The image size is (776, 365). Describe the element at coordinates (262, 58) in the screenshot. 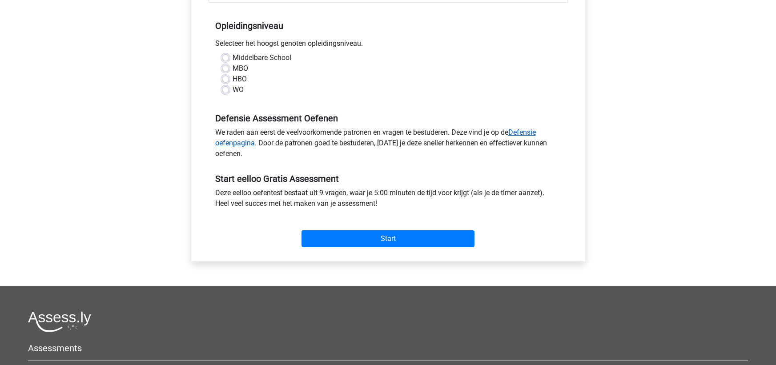

I see `label: Middelbare School` at that location.